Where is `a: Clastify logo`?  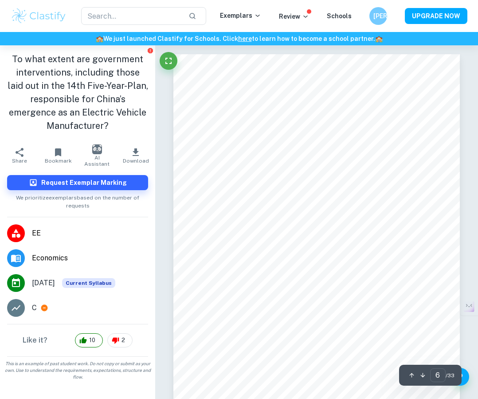 a: Clastify logo is located at coordinates (39, 16).